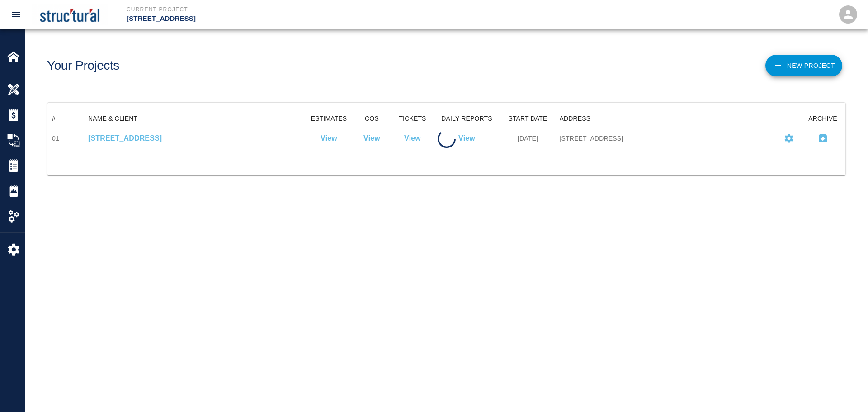 The image size is (868, 412). I want to click on button: open drawer, so click(17, 15).